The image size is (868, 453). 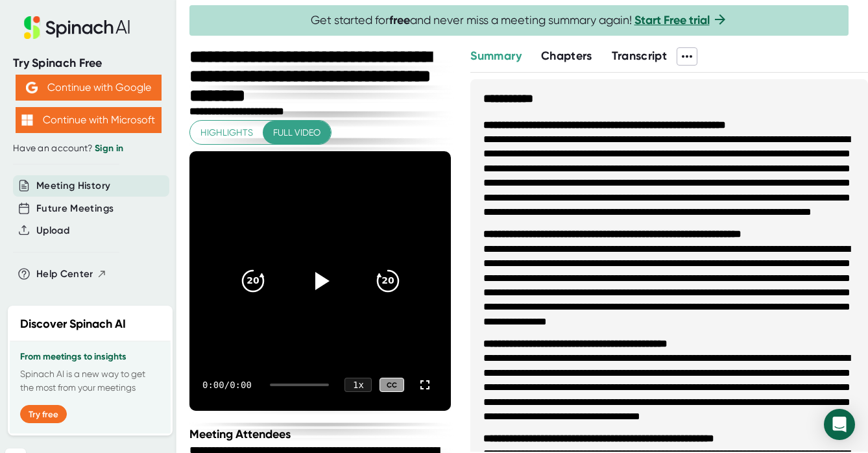 What do you see at coordinates (566, 56) in the screenshot?
I see `button: Chapters` at bounding box center [566, 56].